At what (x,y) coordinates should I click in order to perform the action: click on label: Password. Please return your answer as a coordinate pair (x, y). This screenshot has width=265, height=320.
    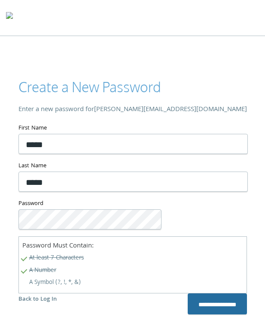
    Looking at the image, I should click on (133, 204).